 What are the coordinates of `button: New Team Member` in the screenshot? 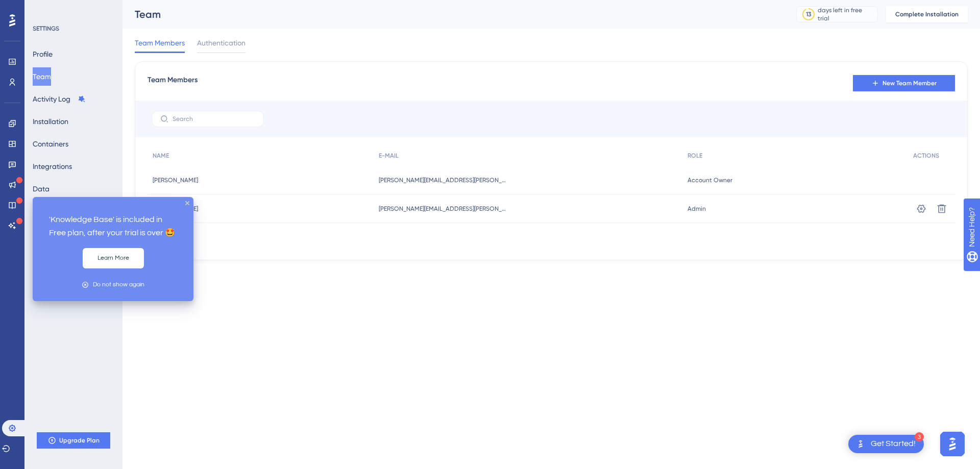 It's located at (904, 83).